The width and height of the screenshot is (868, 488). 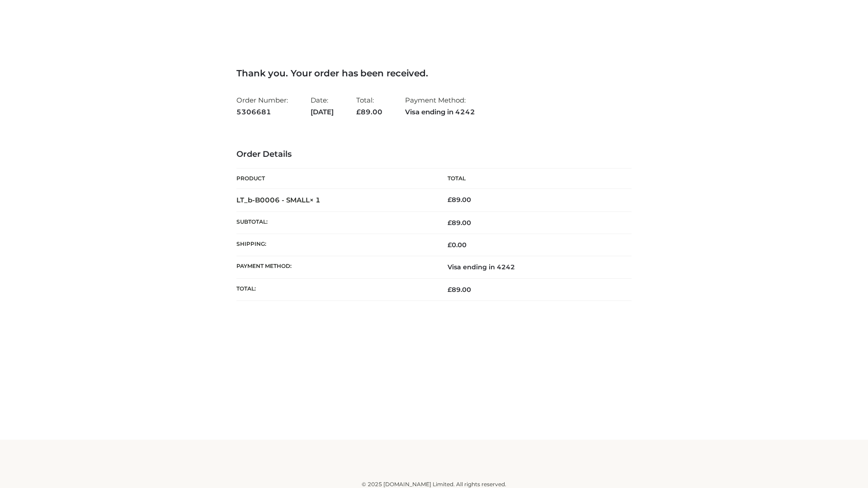 What do you see at coordinates (440, 112) in the screenshot?
I see `strong: Visa ending in 4242` at bounding box center [440, 112].